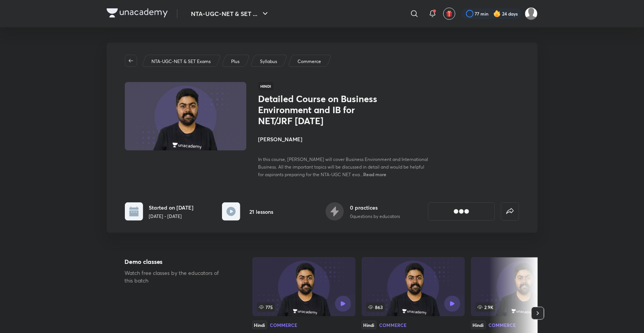  I want to click on button: NTA-UGC-NET & SET ..., so click(230, 14).